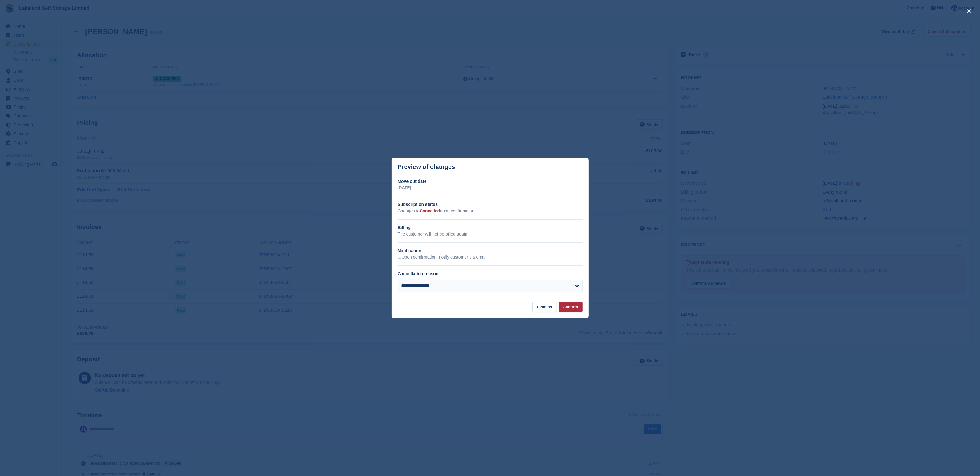  What do you see at coordinates (490, 204) in the screenshot?
I see `h2: Subscription status` at bounding box center [490, 204].